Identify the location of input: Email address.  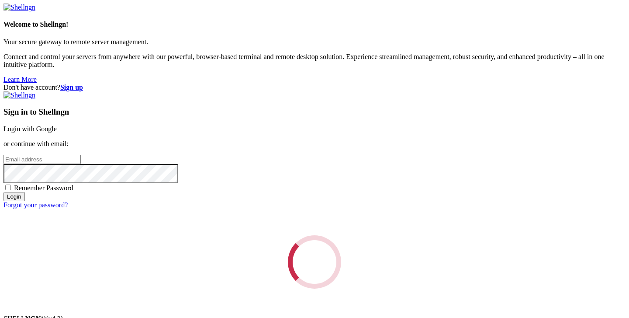
(42, 159).